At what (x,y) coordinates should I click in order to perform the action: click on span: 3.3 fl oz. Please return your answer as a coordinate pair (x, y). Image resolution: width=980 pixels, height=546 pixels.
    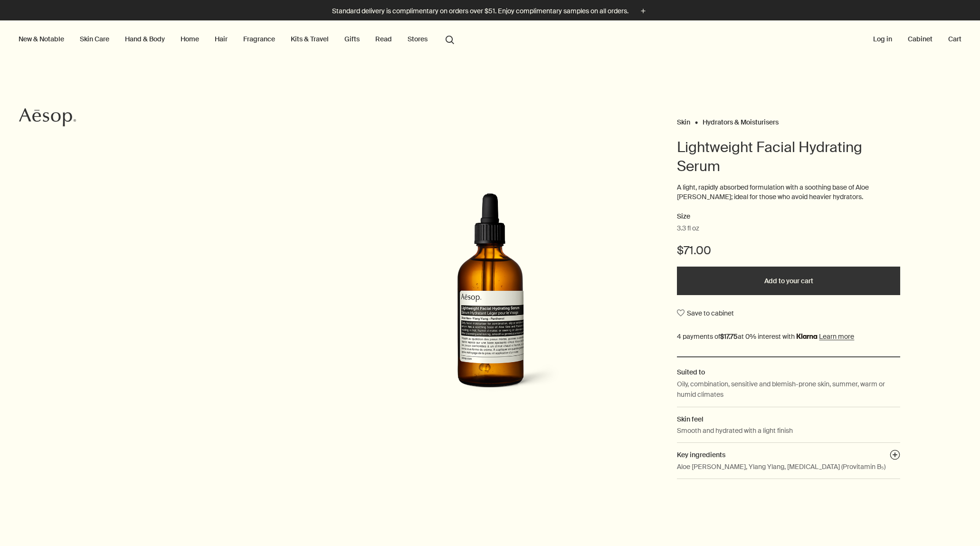
    Looking at the image, I should click on (687, 228).